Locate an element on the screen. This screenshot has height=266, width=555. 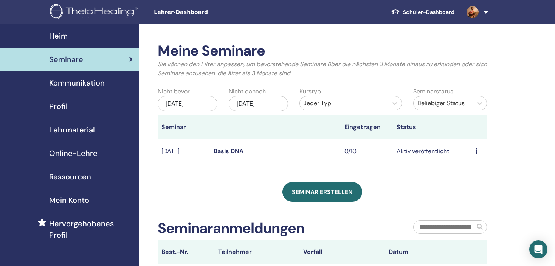
span: Profil is located at coordinates (58, 106).